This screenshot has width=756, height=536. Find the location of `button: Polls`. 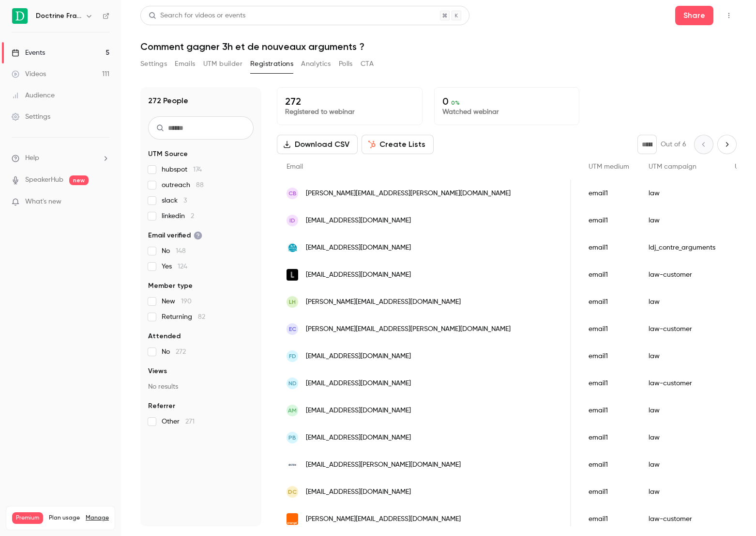

button: Polls is located at coordinates (346, 64).